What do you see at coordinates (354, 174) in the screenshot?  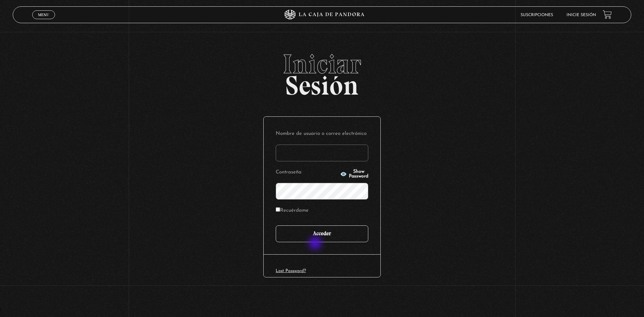 I see `button: Show Password` at bounding box center [354, 174].